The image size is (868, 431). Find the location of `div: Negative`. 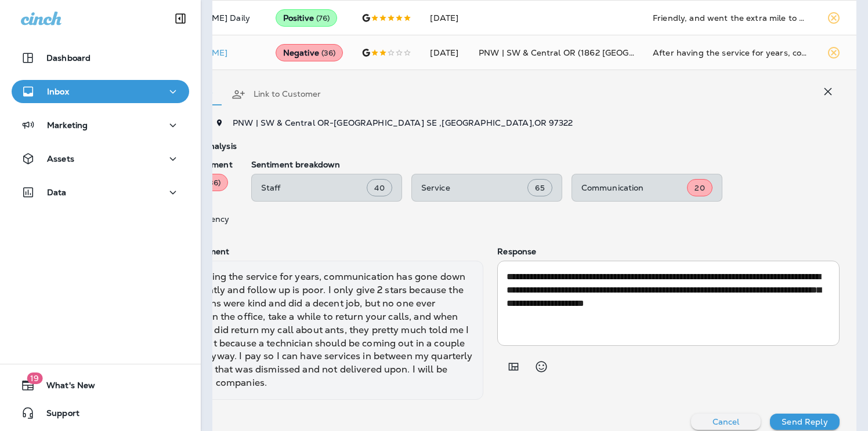

div: Negative is located at coordinates (309, 53).